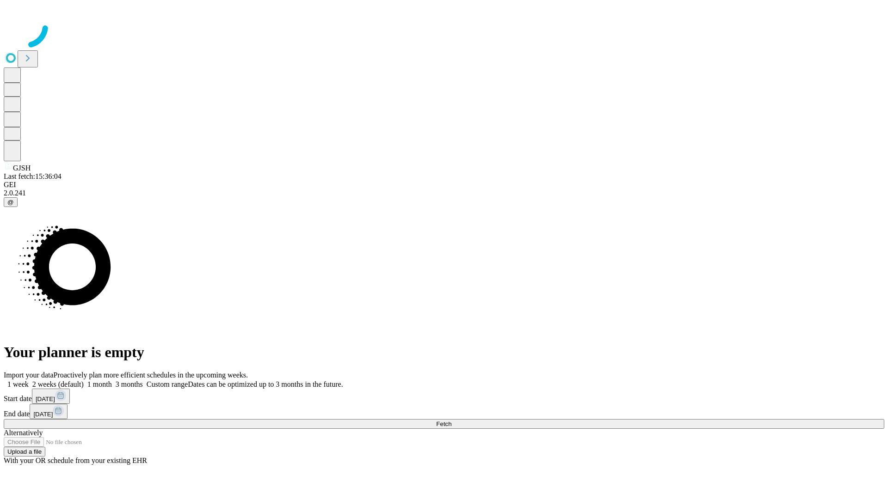  What do you see at coordinates (265, 384) in the screenshot?
I see `span: Dates can be optimized up to 3 months in the future.` at bounding box center [265, 384].